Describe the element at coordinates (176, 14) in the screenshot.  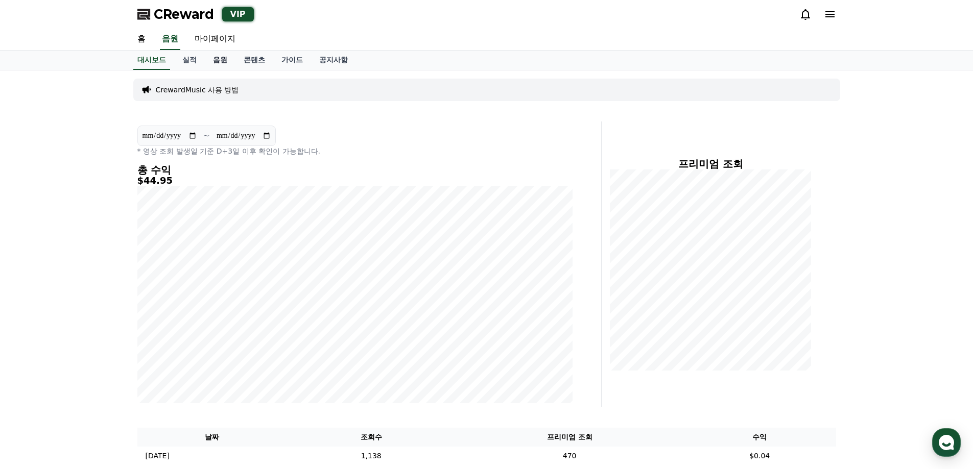
I see `a: CReward` at that location.